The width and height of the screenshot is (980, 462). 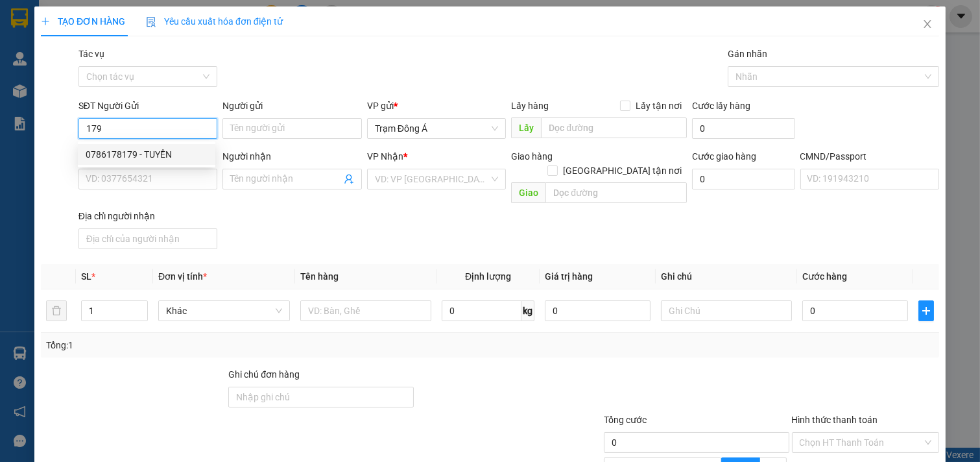 What do you see at coordinates (182, 276) in the screenshot?
I see `span: Đơn vị tính` at bounding box center [182, 276].